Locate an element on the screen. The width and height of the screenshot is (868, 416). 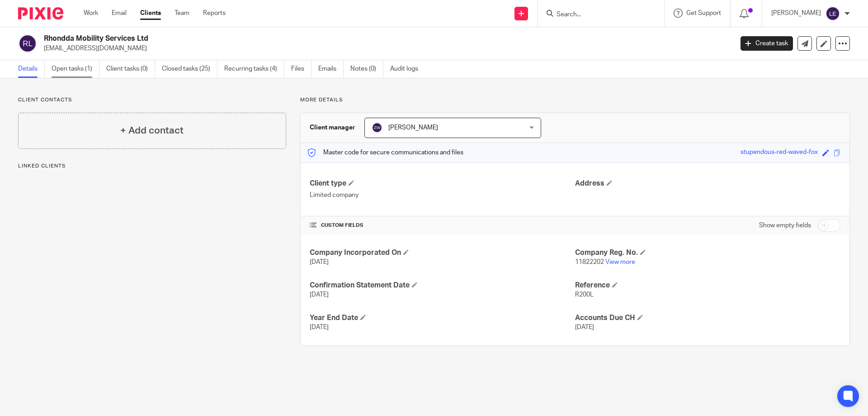
span: R200L is located at coordinates (584, 295).